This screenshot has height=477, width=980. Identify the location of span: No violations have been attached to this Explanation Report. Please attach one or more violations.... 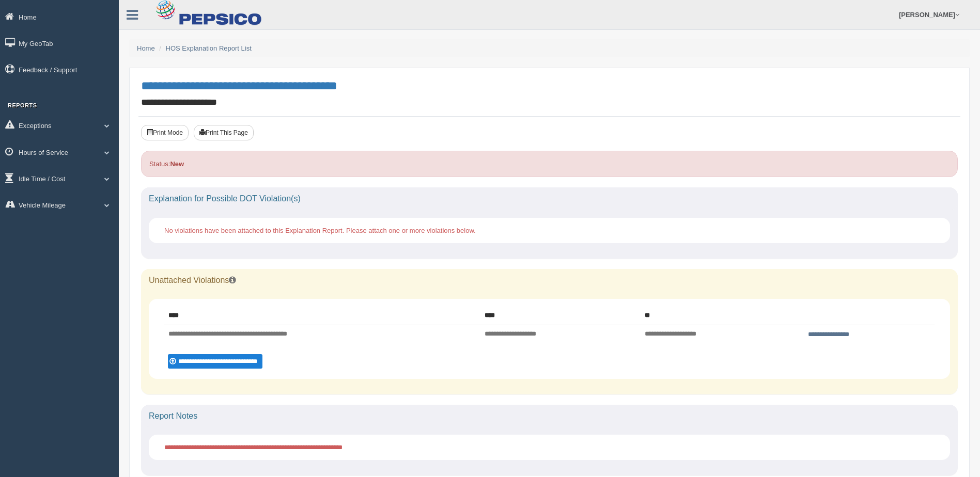
(320, 230).